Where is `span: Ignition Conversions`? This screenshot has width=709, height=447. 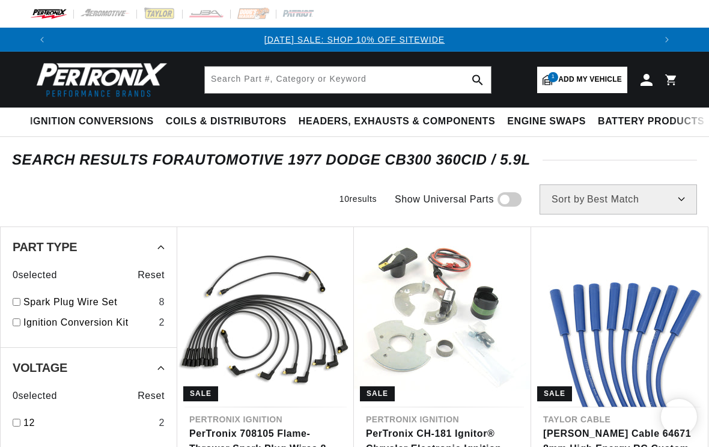 span: Ignition Conversions is located at coordinates (92, 121).